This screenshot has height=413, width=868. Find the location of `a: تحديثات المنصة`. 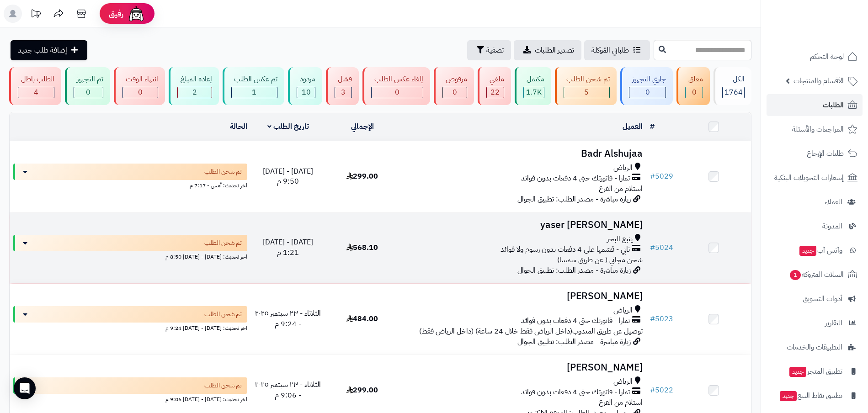

a: تحديثات المنصة is located at coordinates (36, 15).